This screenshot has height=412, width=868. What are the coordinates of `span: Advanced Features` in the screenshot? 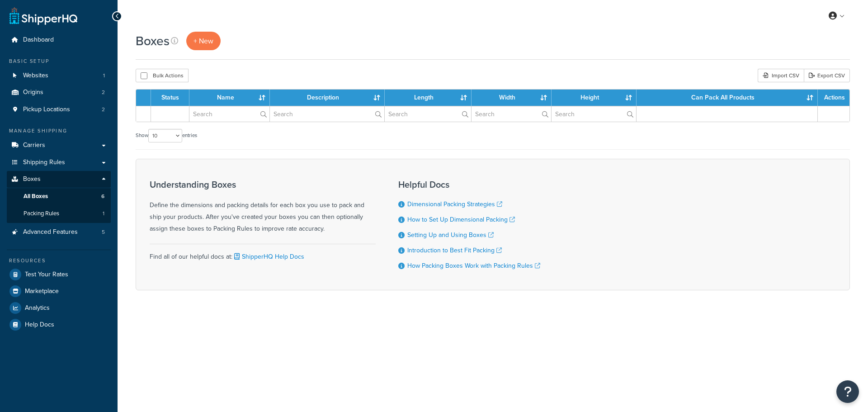 It's located at (50, 232).